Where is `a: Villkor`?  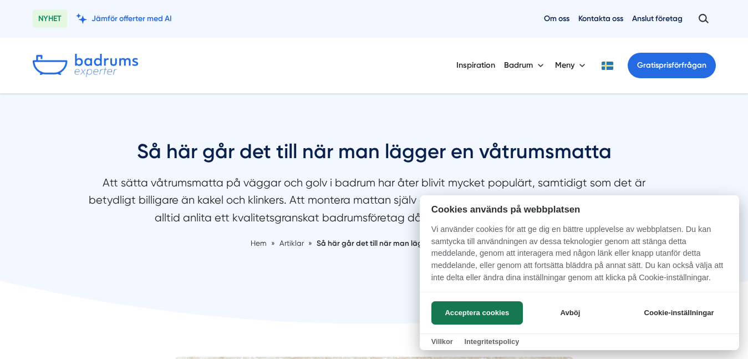 a: Villkor is located at coordinates (442, 341).